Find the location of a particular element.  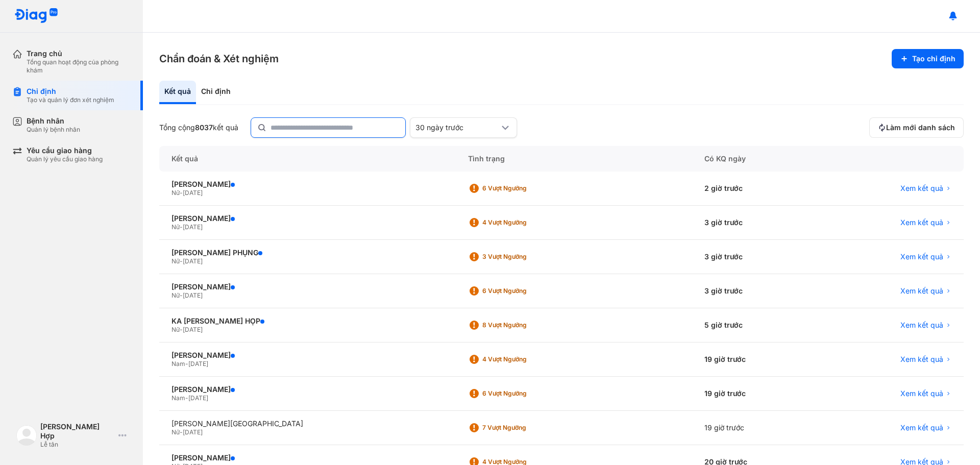

div: Trang chủ is located at coordinates (79, 53).